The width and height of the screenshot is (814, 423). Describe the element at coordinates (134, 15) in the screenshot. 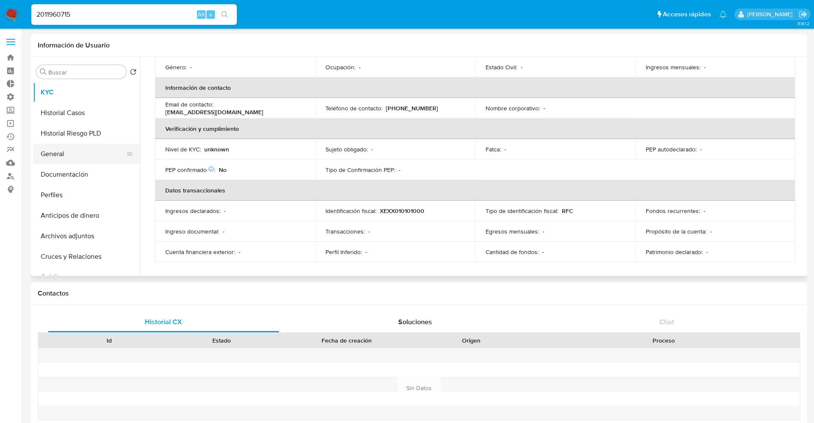

I see `input: Buscar usuario o caso...` at that location.